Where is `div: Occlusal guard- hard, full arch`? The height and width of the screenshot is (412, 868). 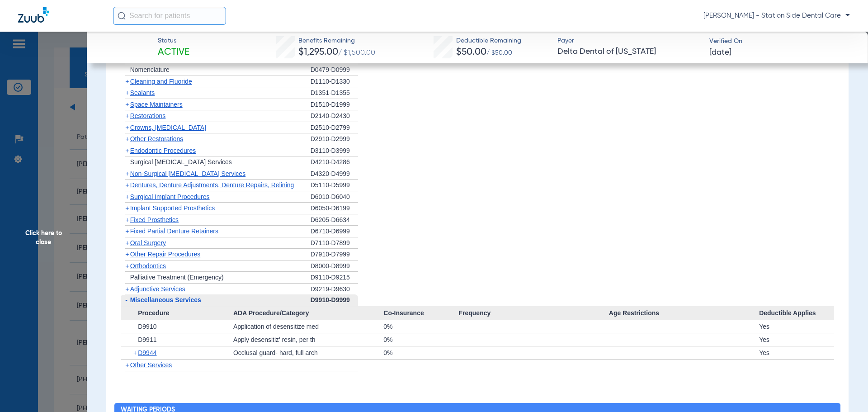 div: Occlusal guard- hard, full arch is located at coordinates (308, 352).